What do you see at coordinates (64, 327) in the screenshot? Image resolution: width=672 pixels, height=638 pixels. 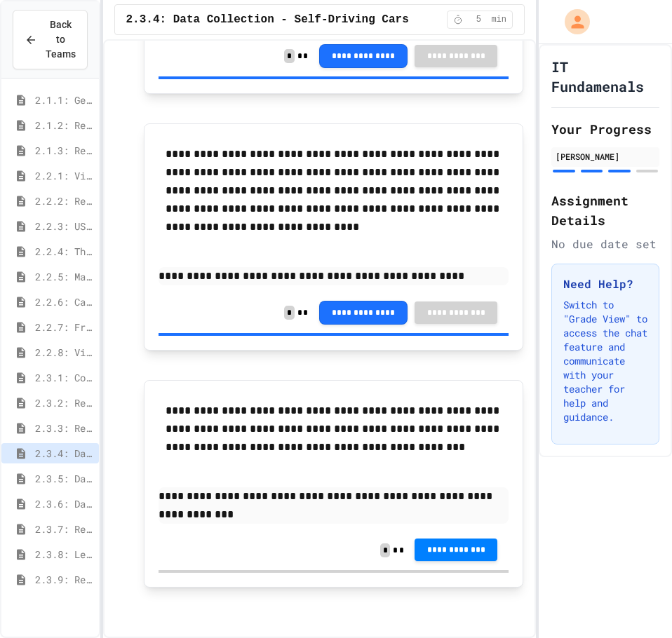 I see `span: 2.2.7: Free Response - Choosing a Visualization` at bounding box center [64, 327].